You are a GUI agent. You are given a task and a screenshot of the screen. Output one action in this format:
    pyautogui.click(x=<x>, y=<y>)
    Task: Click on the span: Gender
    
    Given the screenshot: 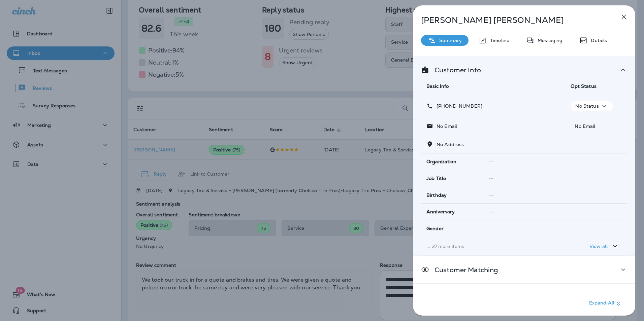 What is the action you would take?
    pyautogui.click(x=435, y=228)
    